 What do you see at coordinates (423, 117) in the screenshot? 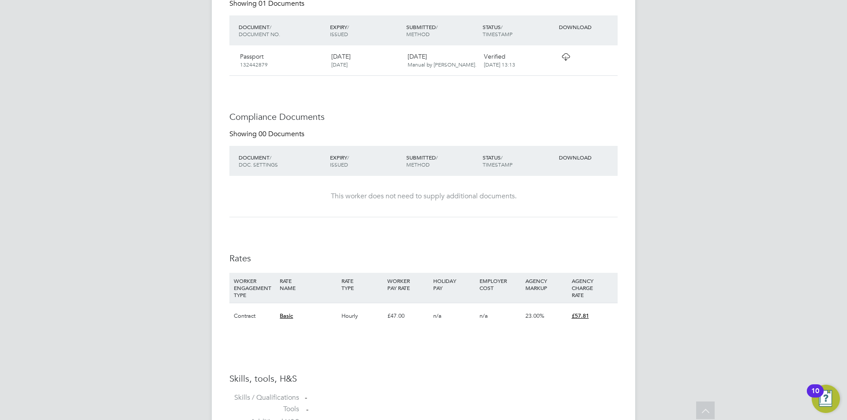
I see `h3: Compliance Documents` at bounding box center [423, 117].